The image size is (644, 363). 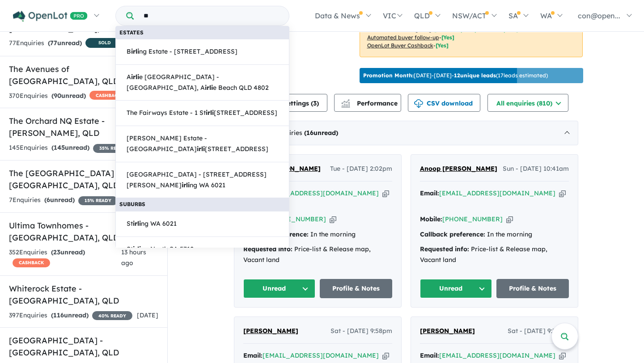 I want to click on b: Estates, so click(x=131, y=32).